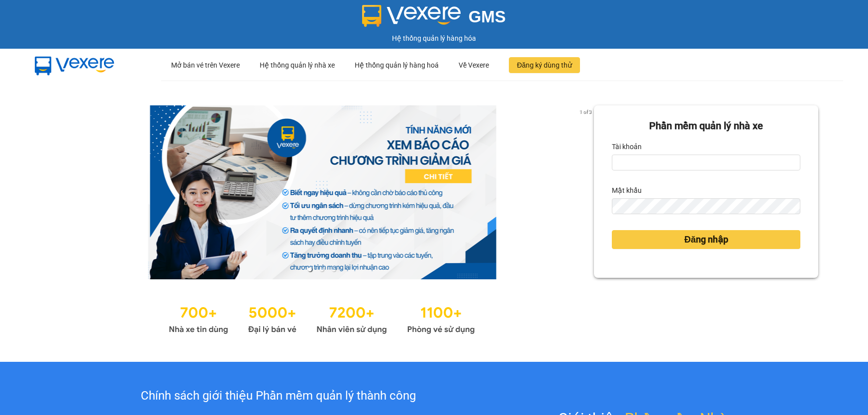  I want to click on label: Tài khoản, so click(627, 147).